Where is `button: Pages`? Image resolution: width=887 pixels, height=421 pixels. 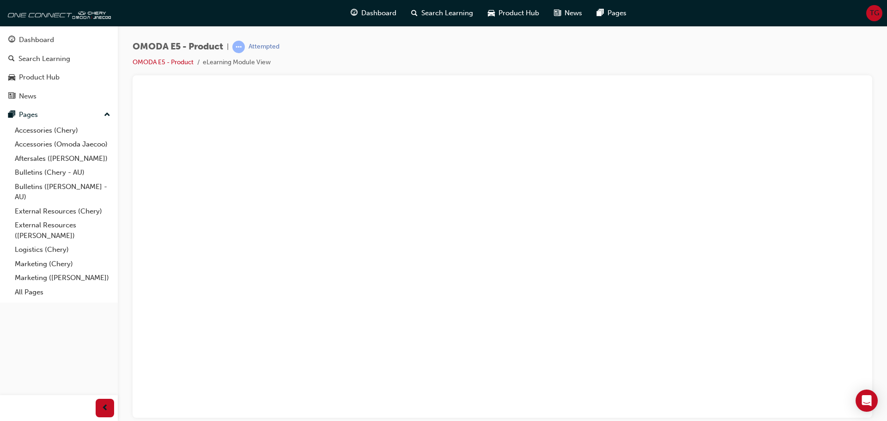 button: Pages is located at coordinates (59, 115).